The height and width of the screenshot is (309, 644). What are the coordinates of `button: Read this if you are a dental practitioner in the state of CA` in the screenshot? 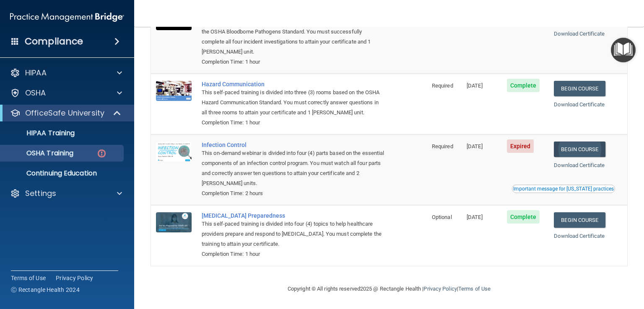 It's located at (564, 189).